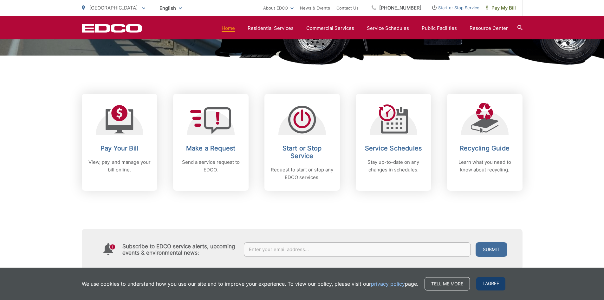  Describe the element at coordinates (491, 284) in the screenshot. I see `span: I agree` at that location.